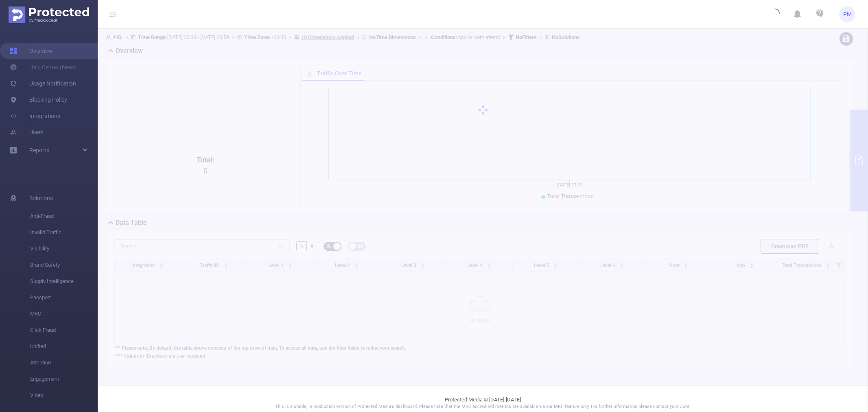 The image size is (868, 412). What do you see at coordinates (64, 249) in the screenshot?
I see `span: Visibility` at bounding box center [64, 249].